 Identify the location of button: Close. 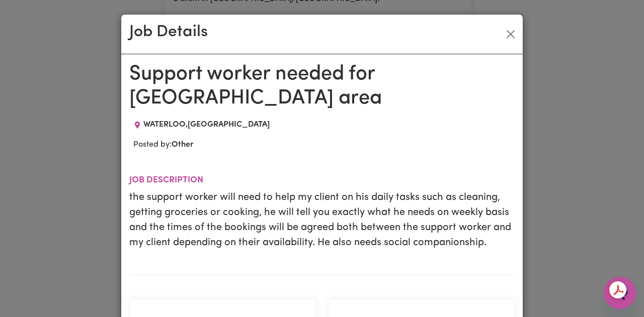
(510, 34).